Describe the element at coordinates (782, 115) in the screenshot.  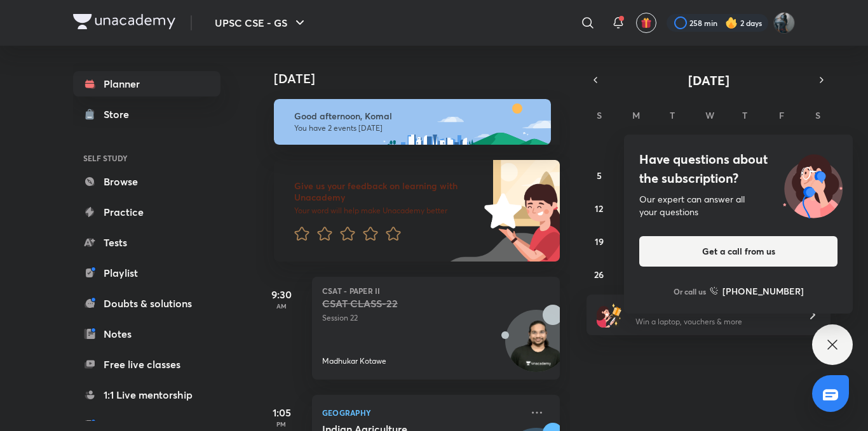
I see `abbr: Friday` at that location.